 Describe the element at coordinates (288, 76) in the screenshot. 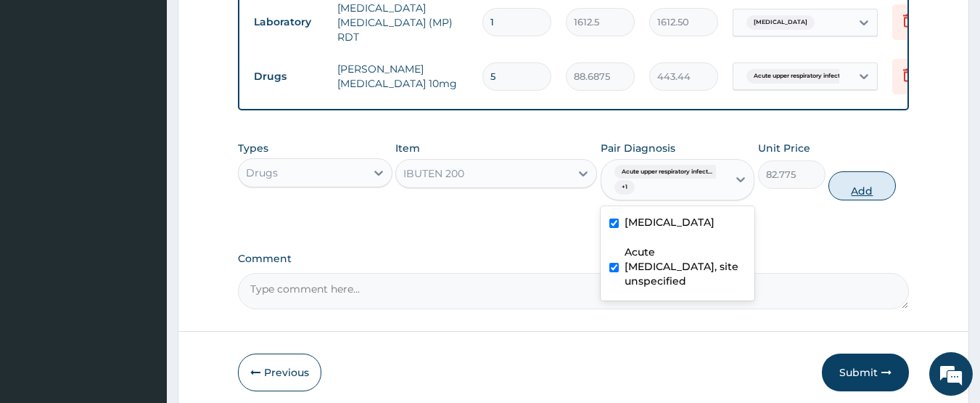

I see `td: Drugs` at that location.